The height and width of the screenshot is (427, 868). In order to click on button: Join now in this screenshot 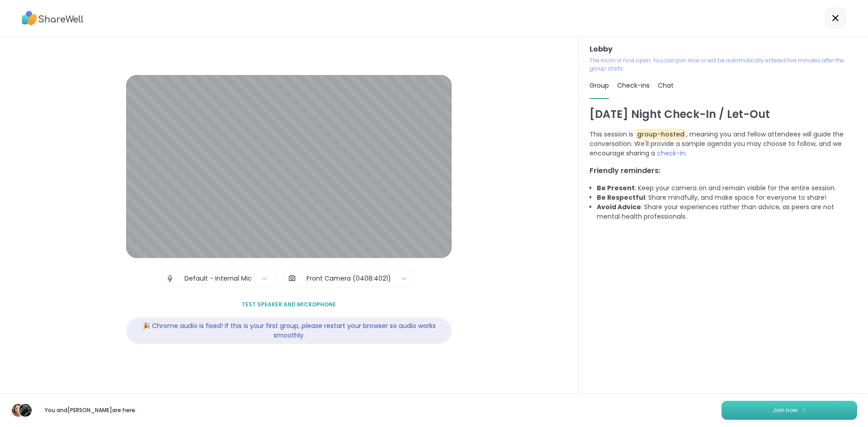, I will do `click(789, 411)`.